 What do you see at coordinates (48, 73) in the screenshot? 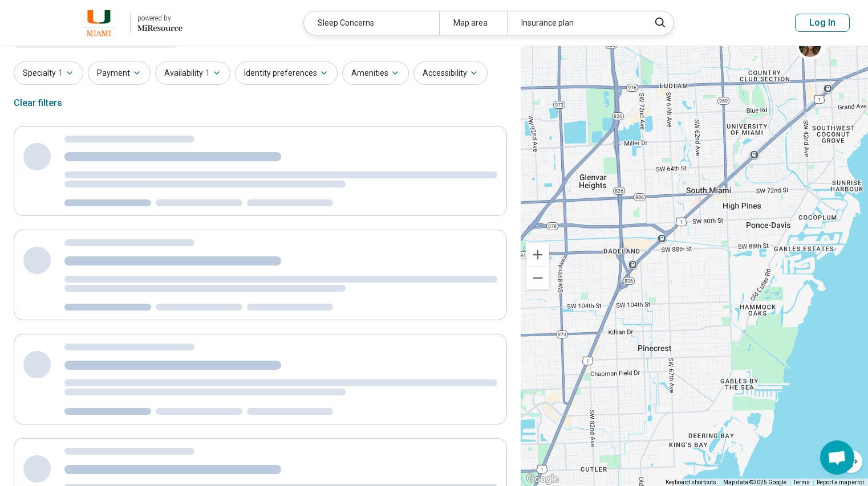
I see `button: Specialty1` at bounding box center [48, 73].